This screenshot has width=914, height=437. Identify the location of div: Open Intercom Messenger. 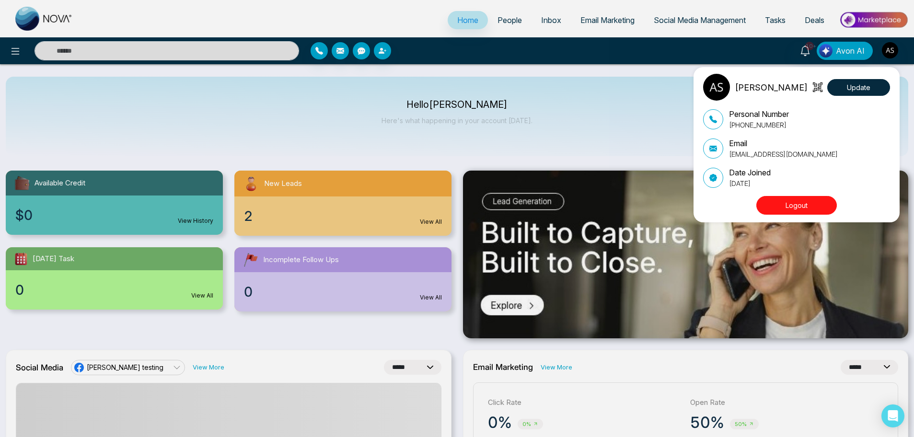
(893, 416).